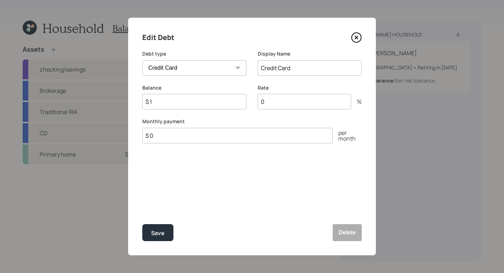 Image resolution: width=504 pixels, height=273 pixels. What do you see at coordinates (310, 88) in the screenshot?
I see `label: Rate` at bounding box center [310, 88].